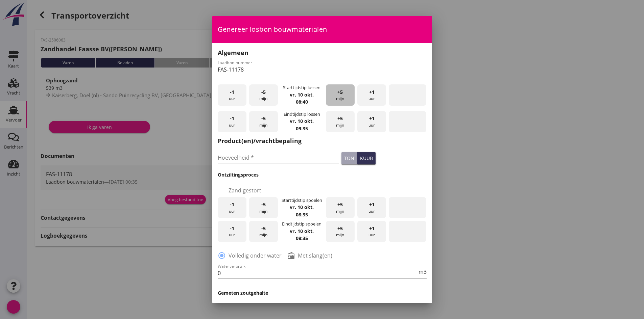  What do you see at coordinates (233, 53) in the screenshot?
I see `font: Algemeen` at bounding box center [233, 53].